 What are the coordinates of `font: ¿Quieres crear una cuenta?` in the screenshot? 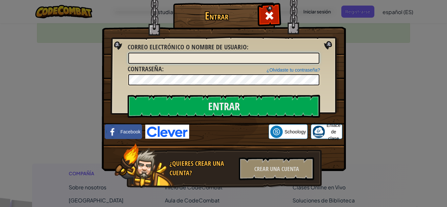 It's located at (197, 168).